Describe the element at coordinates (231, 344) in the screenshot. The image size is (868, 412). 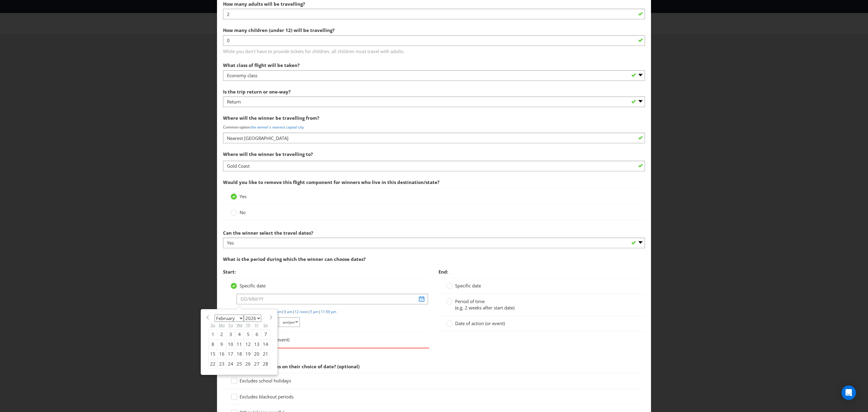
I see `div: 10` at that location.